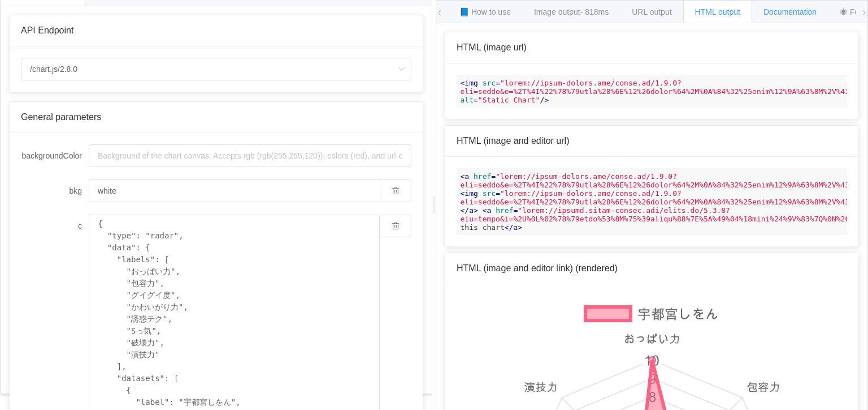 The width and height of the screenshot is (868, 410). Describe the element at coordinates (790, 12) in the screenshot. I see `span: Documentation` at that location.